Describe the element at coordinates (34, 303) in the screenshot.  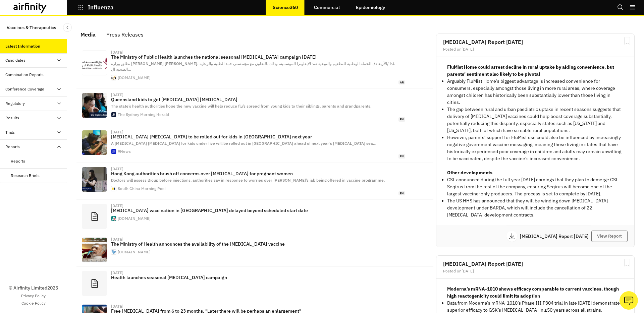
I see `a: Cookie Policy` at that location.